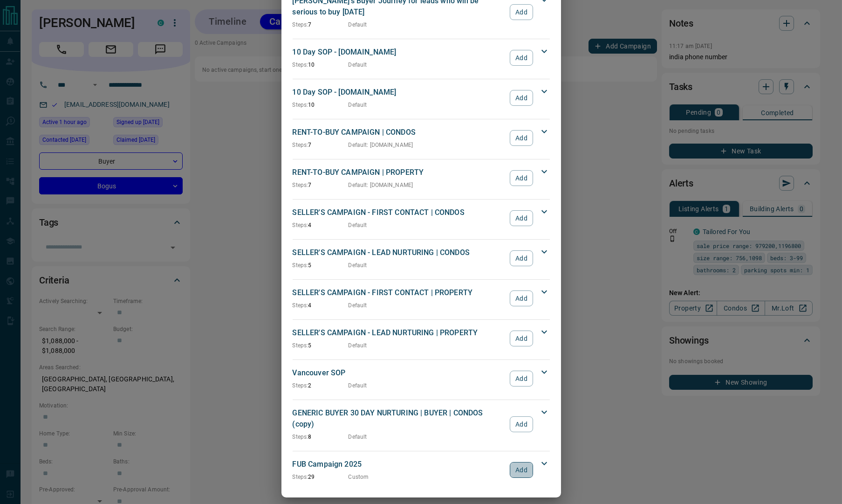 This screenshot has height=504, width=842. Describe the element at coordinates (399, 133) in the screenshot. I see `p: RENT-TO-BUY CAMPAIGN | CONDOS` at that location.